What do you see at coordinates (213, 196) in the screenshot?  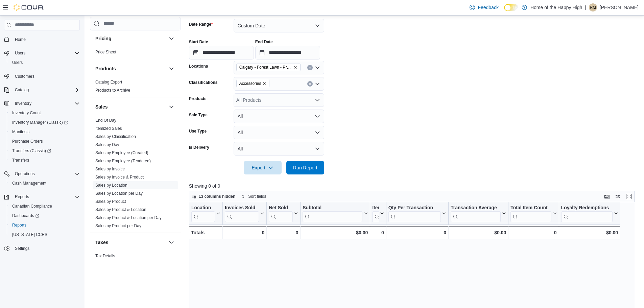 I see `button: 13 columns hidden` at bounding box center [213, 196].